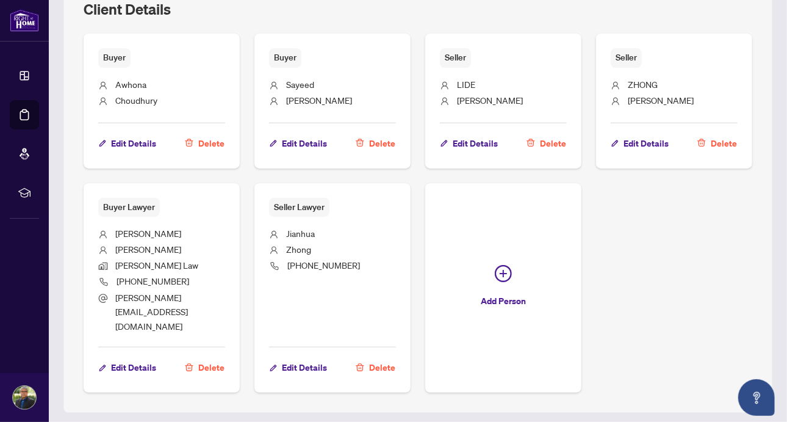 The width and height of the screenshot is (787, 422). What do you see at coordinates (129, 207) in the screenshot?
I see `span: Buyer Lawyer` at bounding box center [129, 207].